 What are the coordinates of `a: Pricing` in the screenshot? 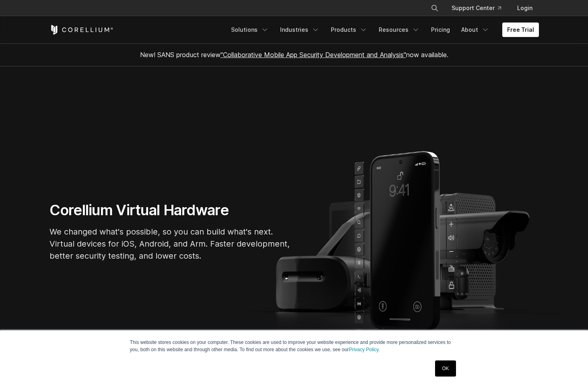 It's located at (440, 30).